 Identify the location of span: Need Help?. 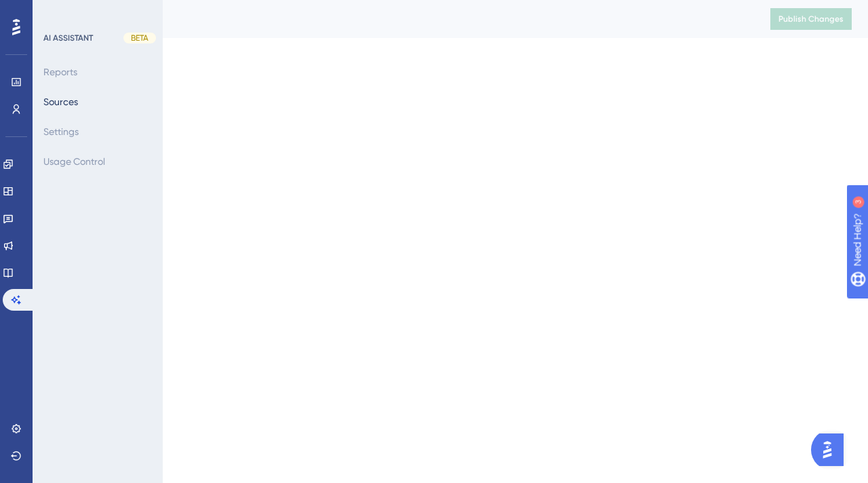
(58, 12).